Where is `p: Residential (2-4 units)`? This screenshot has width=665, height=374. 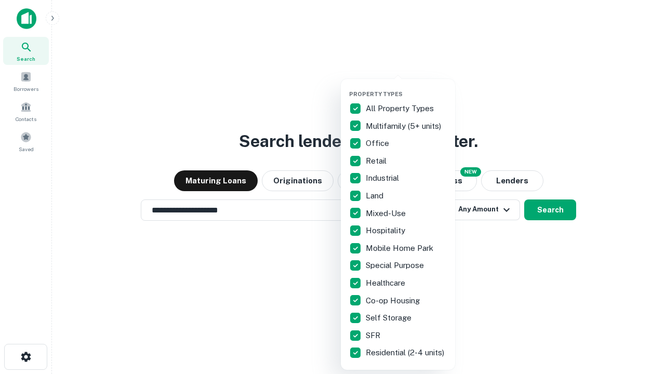 p: Residential (2-4 units) is located at coordinates (406, 353).